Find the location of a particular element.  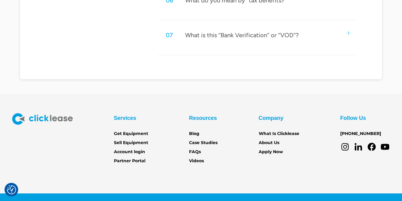

div: Company is located at coordinates (271, 118).